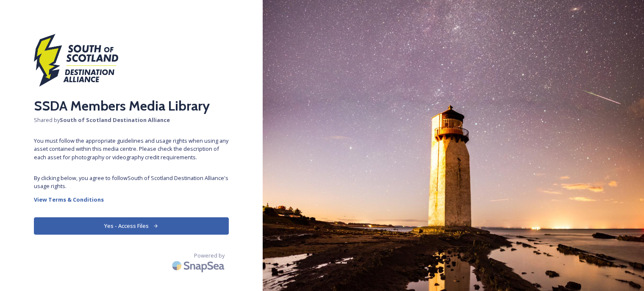 This screenshot has height=291, width=644. What do you see at coordinates (76, 63) in the screenshot?
I see `img: 2021_SSH_Destination_colour.png` at bounding box center [76, 63].